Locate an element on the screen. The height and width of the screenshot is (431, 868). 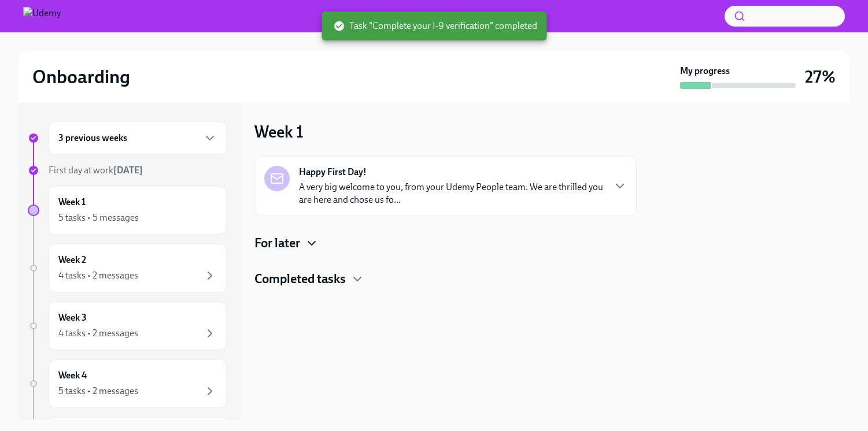
h6: Week 1 is located at coordinates (72, 202).